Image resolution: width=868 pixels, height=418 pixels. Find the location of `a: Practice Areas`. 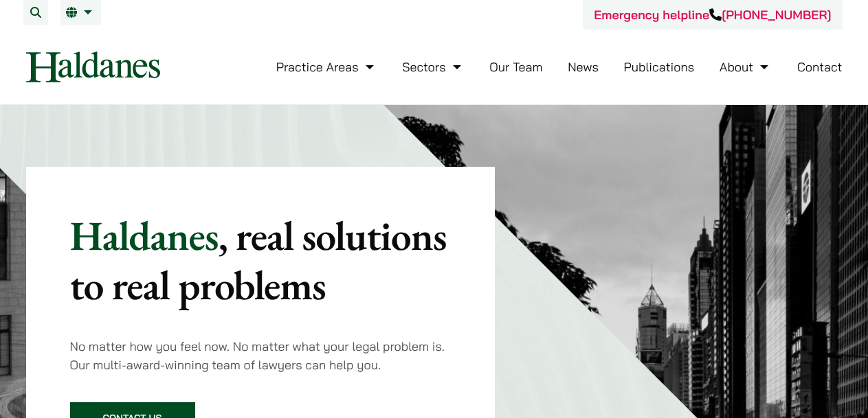

a: Practice Areas is located at coordinates (326, 66).